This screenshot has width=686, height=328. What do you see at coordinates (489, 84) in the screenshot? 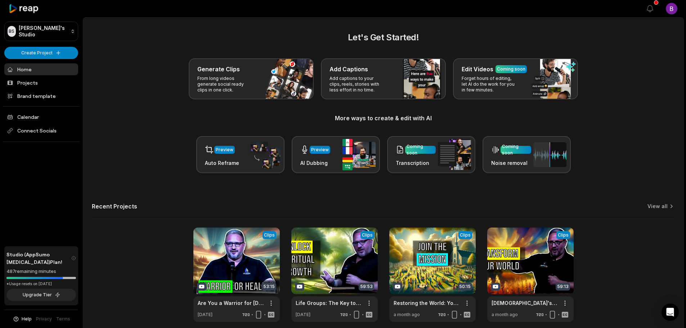
I see `p: Forget hours of editing, let AI do the work for you in few minutes.` at bounding box center [489, 84].